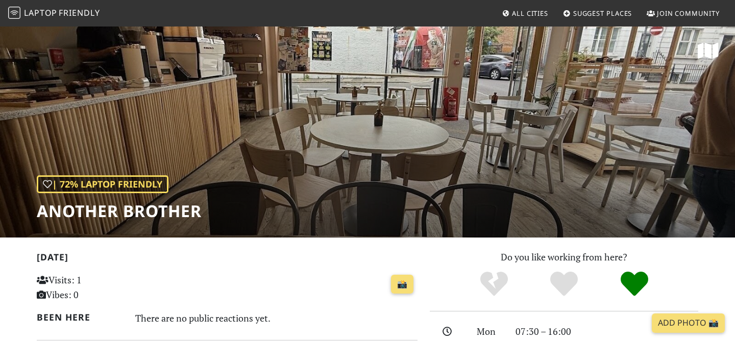  Describe the element at coordinates (80, 317) in the screenshot. I see `h2: Been here` at that location.